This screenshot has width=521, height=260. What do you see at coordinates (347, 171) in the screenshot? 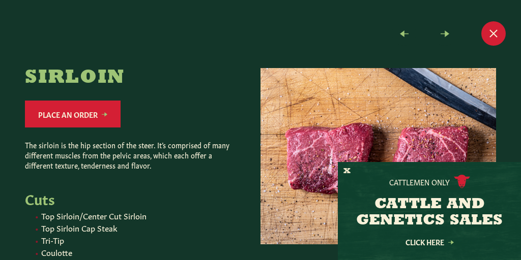
I see `button: X` at bounding box center [347, 171].